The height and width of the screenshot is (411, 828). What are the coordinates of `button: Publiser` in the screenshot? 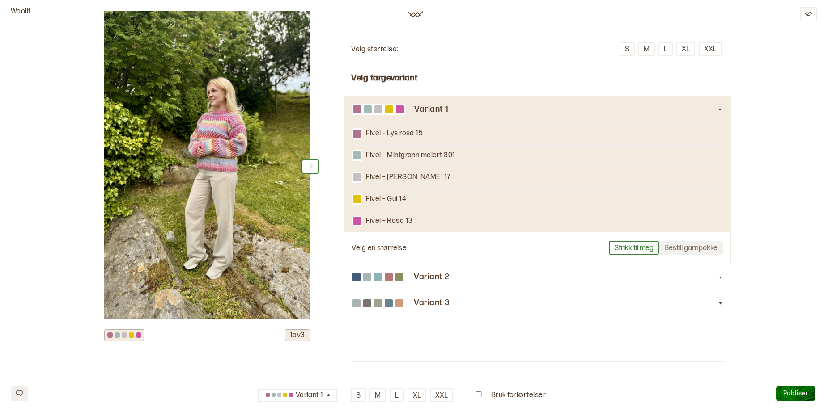 It's located at (796, 394).